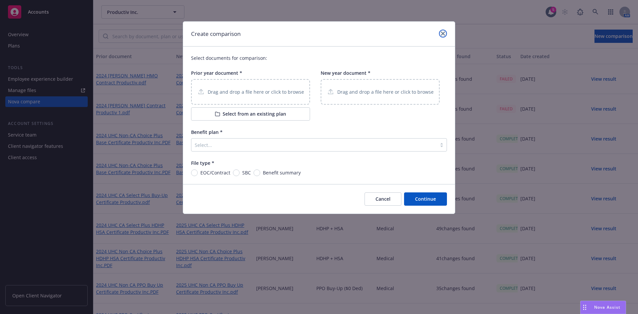  I want to click on div: Drag to move, so click(585, 308).